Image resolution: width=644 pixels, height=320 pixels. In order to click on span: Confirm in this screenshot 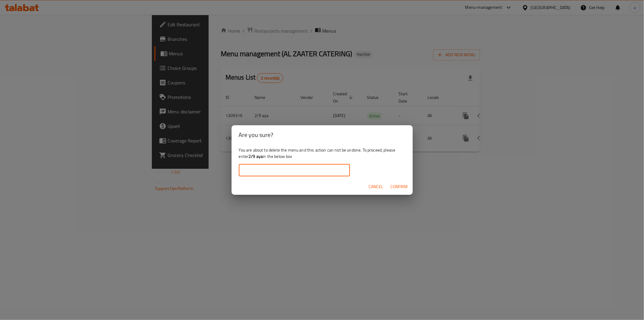, I will do `click(399, 187)`.